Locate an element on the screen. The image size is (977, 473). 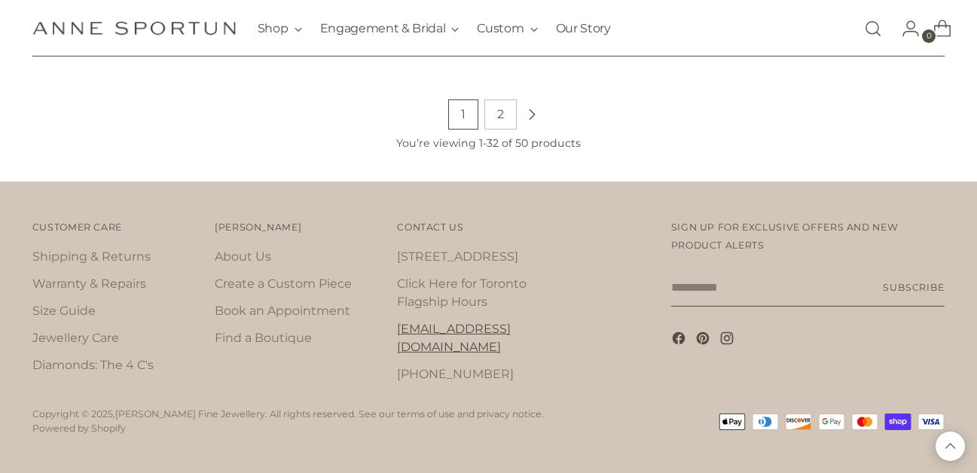
a: Shipping & Returns is located at coordinates (91, 256).